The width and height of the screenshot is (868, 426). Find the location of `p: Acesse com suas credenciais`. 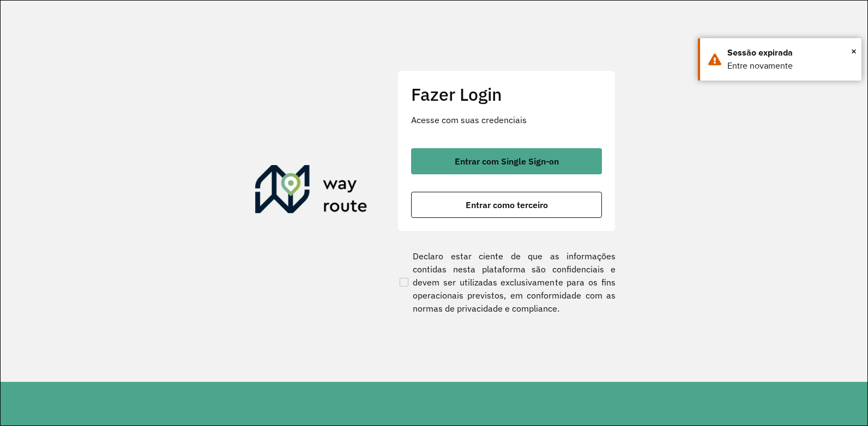

p: Acesse com suas credenciais is located at coordinates (506, 120).